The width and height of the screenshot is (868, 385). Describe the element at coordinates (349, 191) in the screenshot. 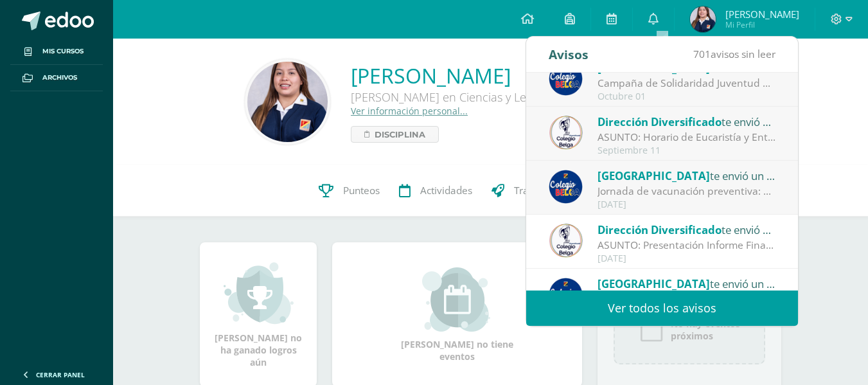

I see `a: Punteos` at that location.